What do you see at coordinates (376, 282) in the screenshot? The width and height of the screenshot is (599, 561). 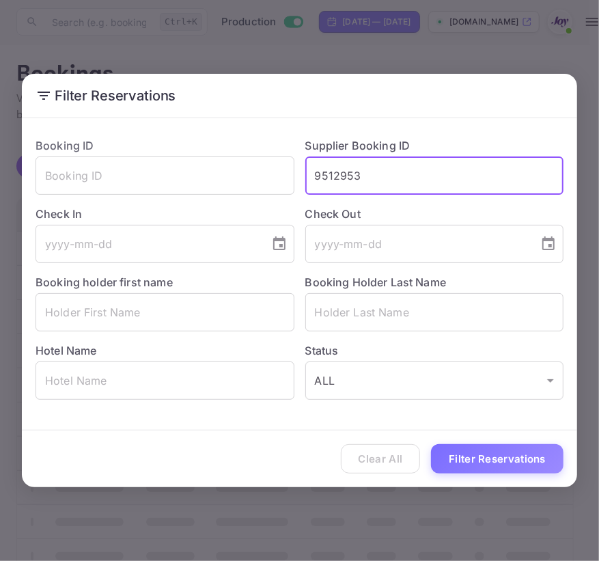 I see `label: Booking Holder Last Name` at bounding box center [376, 282].